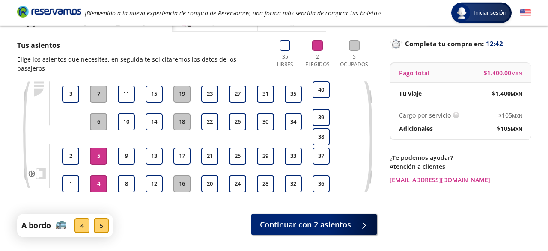  I want to click on p: A bordo, so click(36, 225).